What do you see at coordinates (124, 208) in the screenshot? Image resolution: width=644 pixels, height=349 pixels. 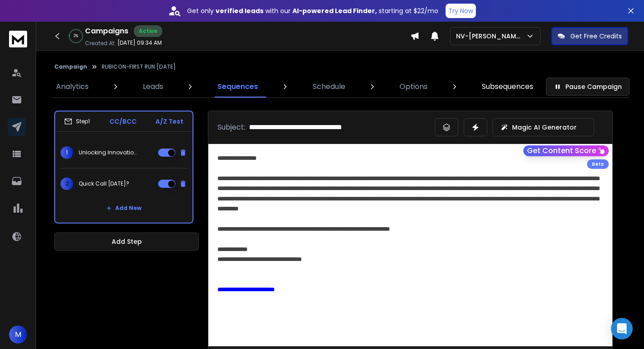 I see `button: Add New` at bounding box center [124, 208].